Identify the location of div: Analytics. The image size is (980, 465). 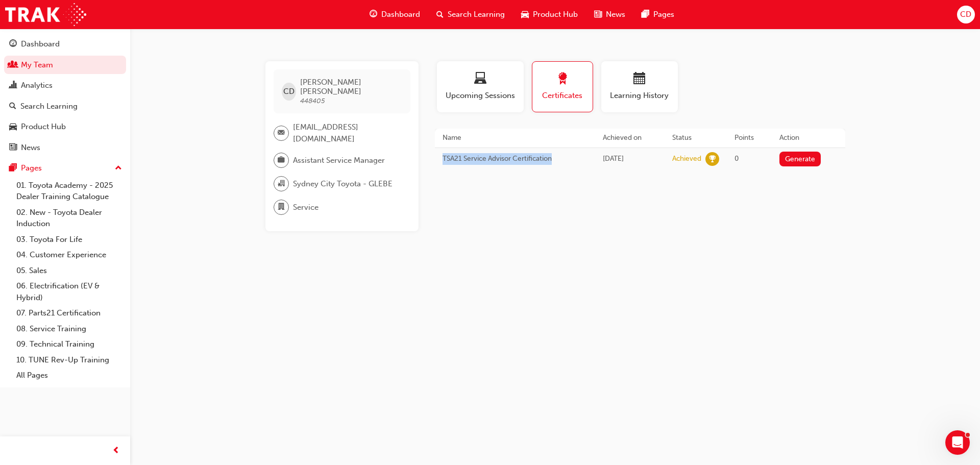
(37, 85).